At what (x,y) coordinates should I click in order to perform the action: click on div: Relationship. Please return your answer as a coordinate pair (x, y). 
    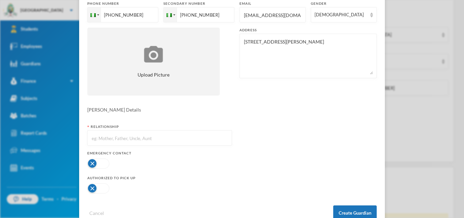
    Looking at the image, I should click on (160, 126).